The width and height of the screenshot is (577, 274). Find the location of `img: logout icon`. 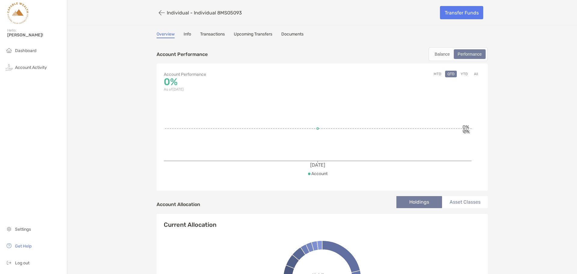

img: logout icon is located at coordinates (9, 262).